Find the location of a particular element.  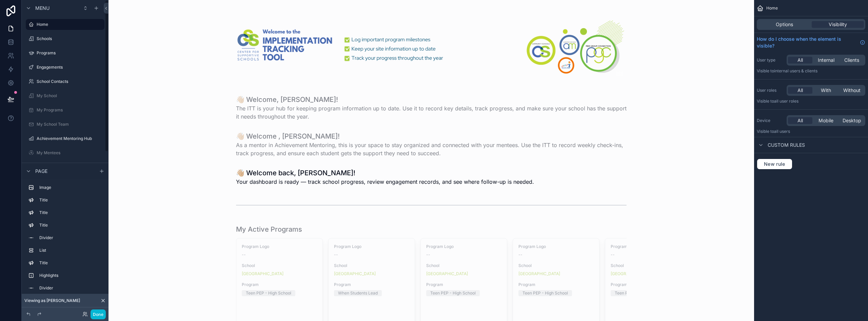

label: School Contacts is located at coordinates (70, 82).